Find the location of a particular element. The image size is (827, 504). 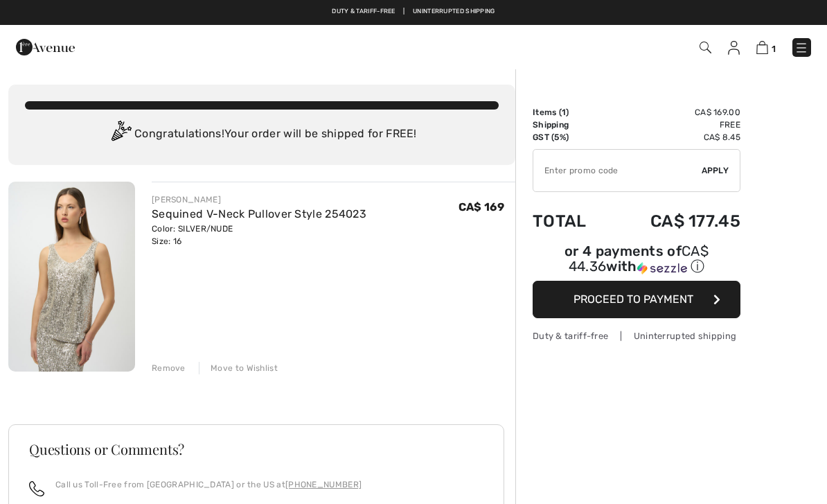

td: CA$ 169.00 is located at coordinates (675, 112).